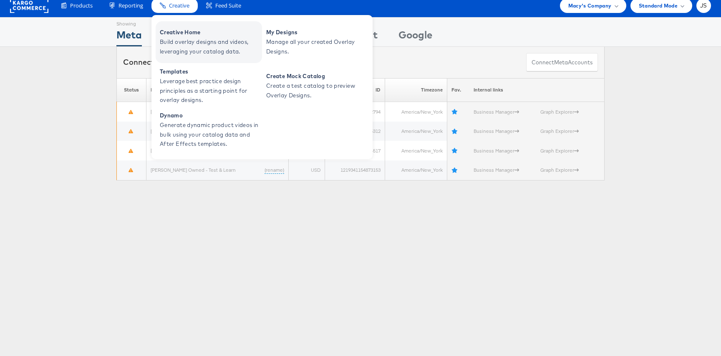 The width and height of the screenshot is (721, 356). What do you see at coordinates (561, 62) in the screenshot?
I see `span: meta` at bounding box center [561, 62].